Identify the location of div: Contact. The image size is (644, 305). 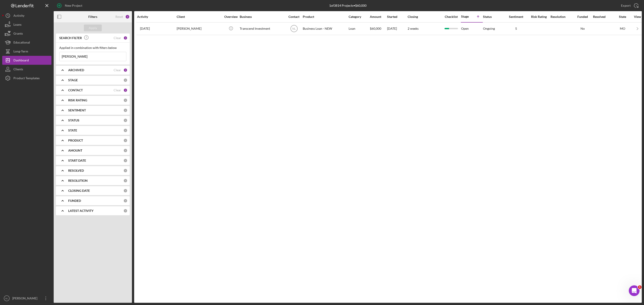
(293, 17).